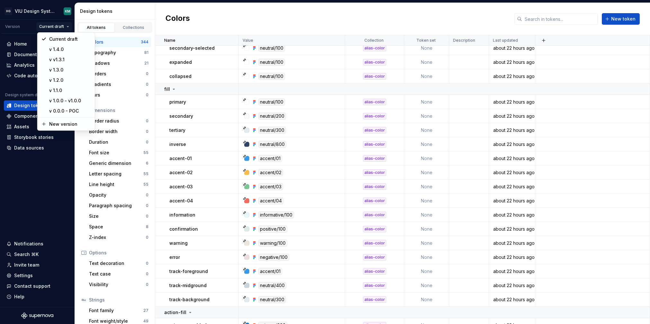  Describe the element at coordinates (70, 91) in the screenshot. I see `div: v 1.1.0` at that location.